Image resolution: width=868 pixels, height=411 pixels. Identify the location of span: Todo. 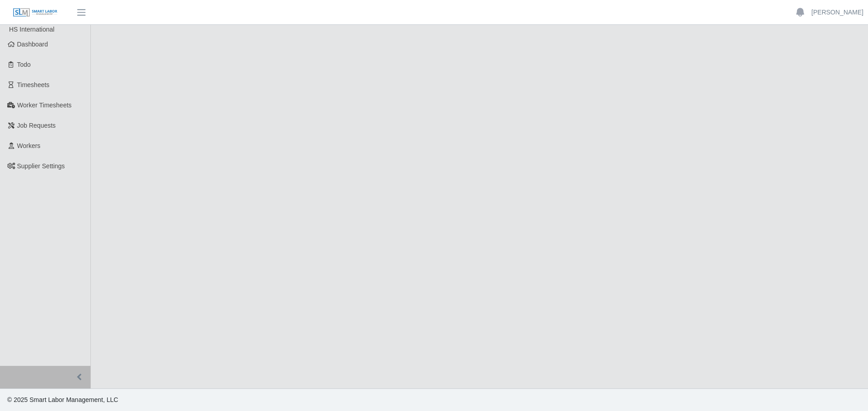
(24, 65).